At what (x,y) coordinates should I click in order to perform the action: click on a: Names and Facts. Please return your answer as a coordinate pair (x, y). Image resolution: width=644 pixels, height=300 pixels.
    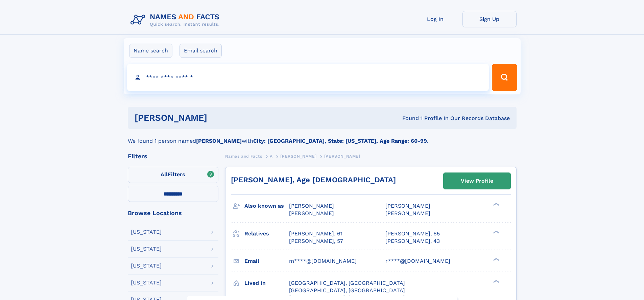
    Looking at the image, I should click on (244, 156).